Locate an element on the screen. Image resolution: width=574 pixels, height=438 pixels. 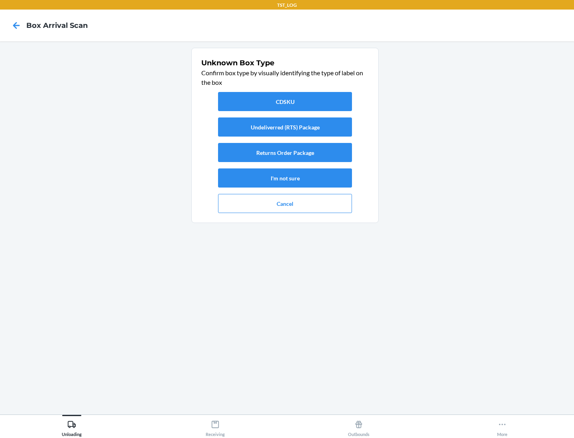
div: Outbounds is located at coordinates (358, 427).